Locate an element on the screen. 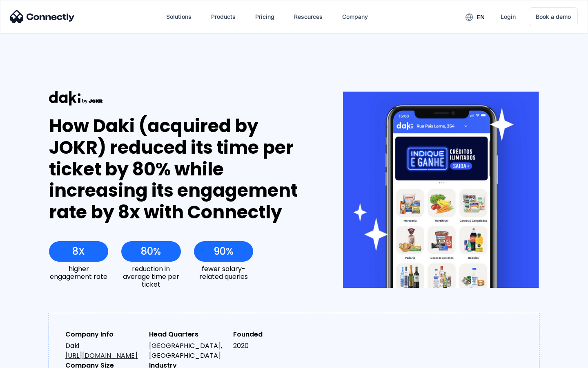 This screenshot has height=368, width=588. div: Founded is located at coordinates (272, 334).